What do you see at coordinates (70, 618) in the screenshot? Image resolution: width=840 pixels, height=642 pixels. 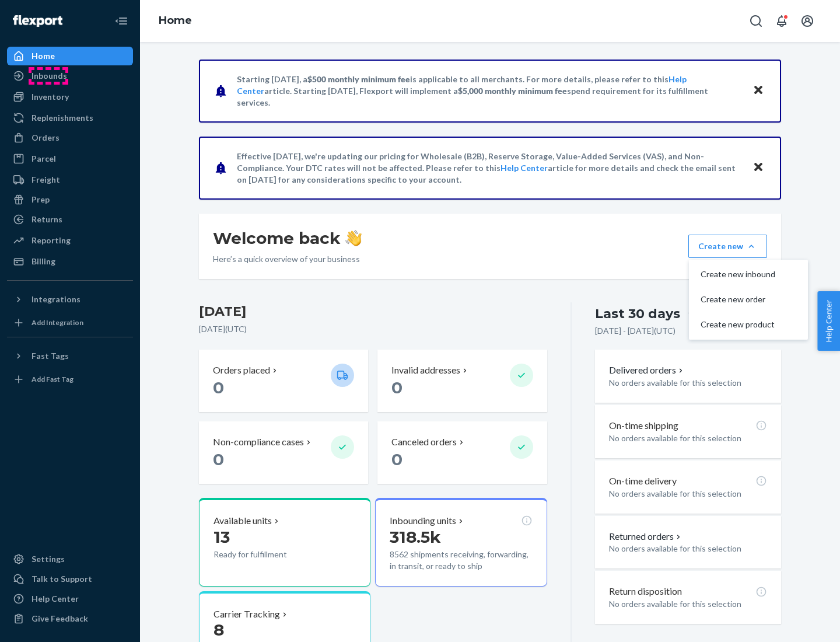 I see `button: Give Feedback` at bounding box center [70, 618].